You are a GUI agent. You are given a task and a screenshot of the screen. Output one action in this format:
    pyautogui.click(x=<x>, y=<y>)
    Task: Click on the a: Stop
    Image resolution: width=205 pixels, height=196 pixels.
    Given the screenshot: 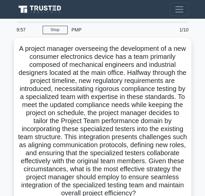 What is the action you would take?
    pyautogui.click(x=55, y=30)
    